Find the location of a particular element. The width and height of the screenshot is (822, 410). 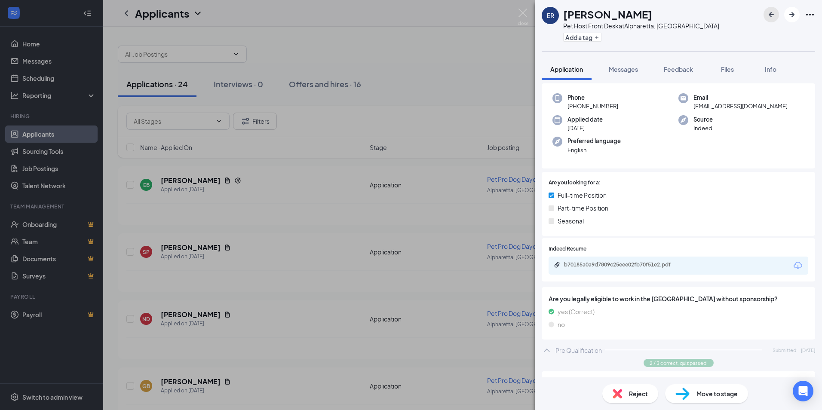

div: ER is located at coordinates (551, 15).